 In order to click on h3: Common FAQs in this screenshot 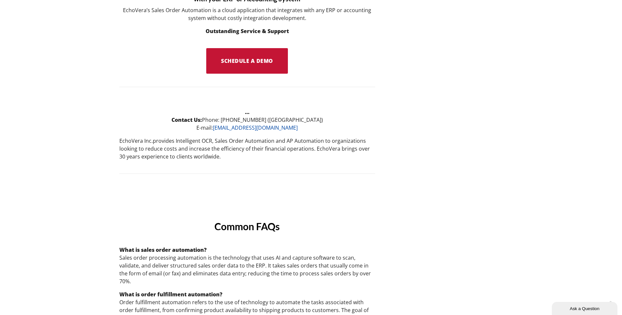, I will do `click(247, 226)`.